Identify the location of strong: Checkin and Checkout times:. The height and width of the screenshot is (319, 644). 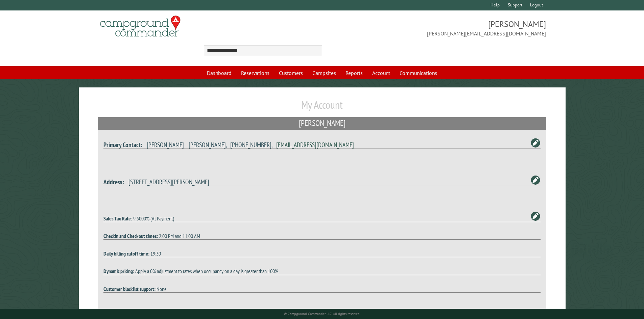
(130, 236).